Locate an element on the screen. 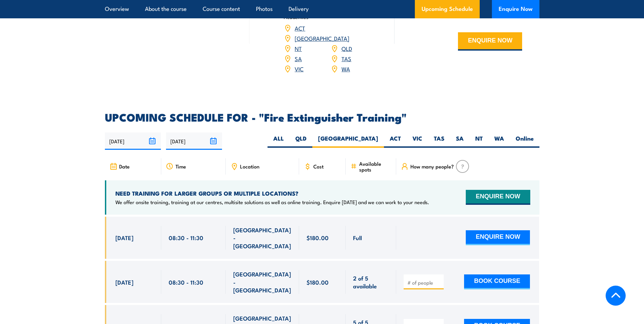 The width and height of the screenshot is (644, 324). a: TAS is located at coordinates (346, 58).